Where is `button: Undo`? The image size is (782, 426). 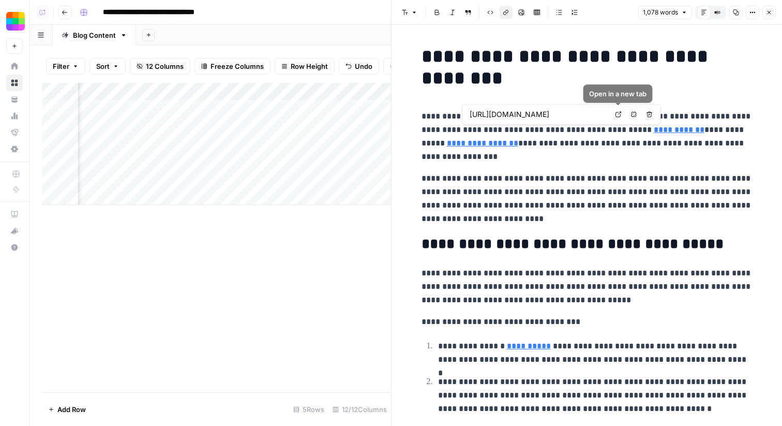 button: Undo is located at coordinates (359, 66).